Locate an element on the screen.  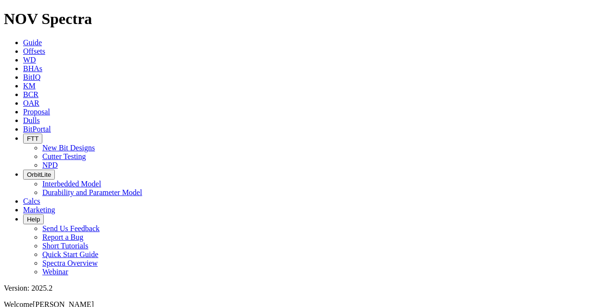
a: BCR is located at coordinates (31, 94).